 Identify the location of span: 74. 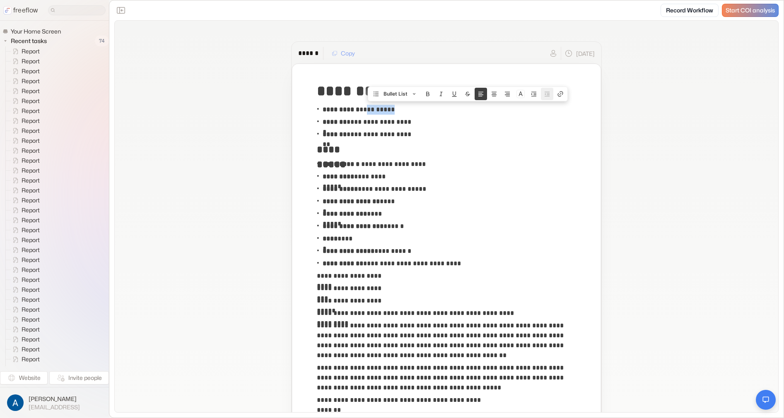
(102, 41).